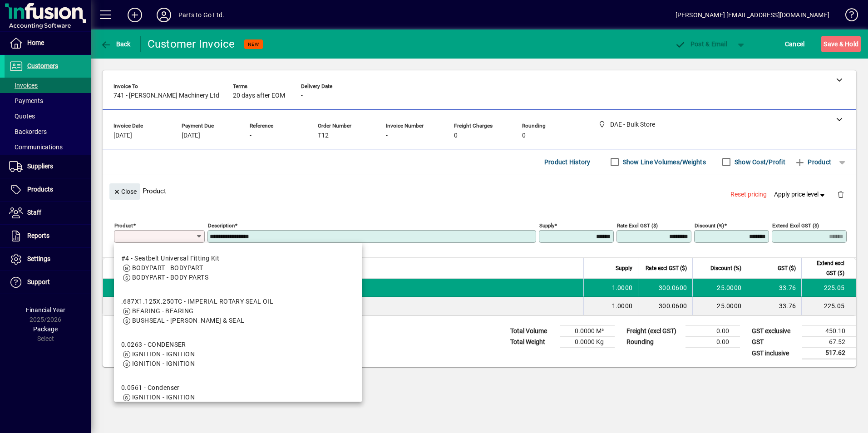 This screenshot has width=868, height=433. I want to click on td: Rounding, so click(654, 343).